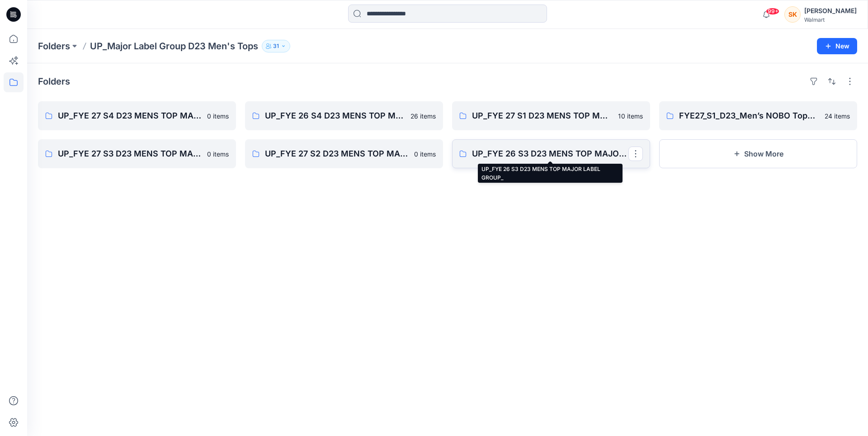 The width and height of the screenshot is (868, 436). I want to click on a: UP_FYE 26 S4 D23 MENS TOP MAJOR LABEL GROUP_26 items, so click(344, 115).